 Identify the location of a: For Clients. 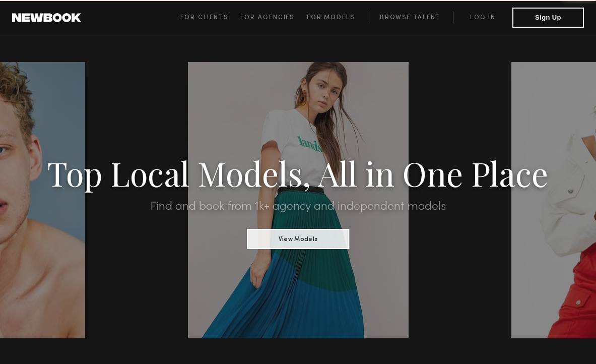
(210, 18).